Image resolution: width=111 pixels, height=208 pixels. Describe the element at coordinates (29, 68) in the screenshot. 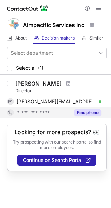

I see `span: Select all (1)` at that location.